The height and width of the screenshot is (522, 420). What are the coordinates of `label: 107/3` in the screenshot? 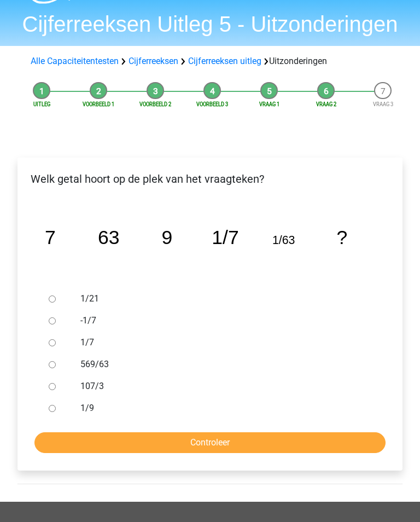 It's located at (225, 387).